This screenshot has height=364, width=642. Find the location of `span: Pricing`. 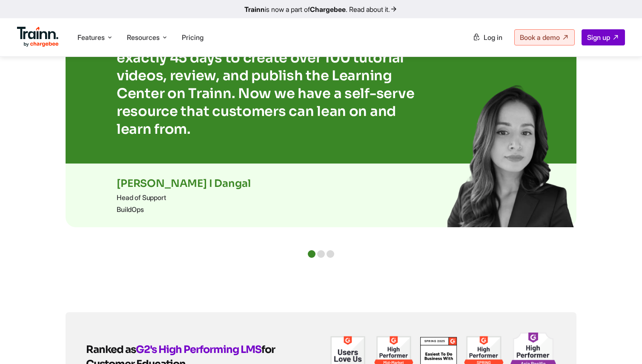

span: Pricing is located at coordinates (192, 38).